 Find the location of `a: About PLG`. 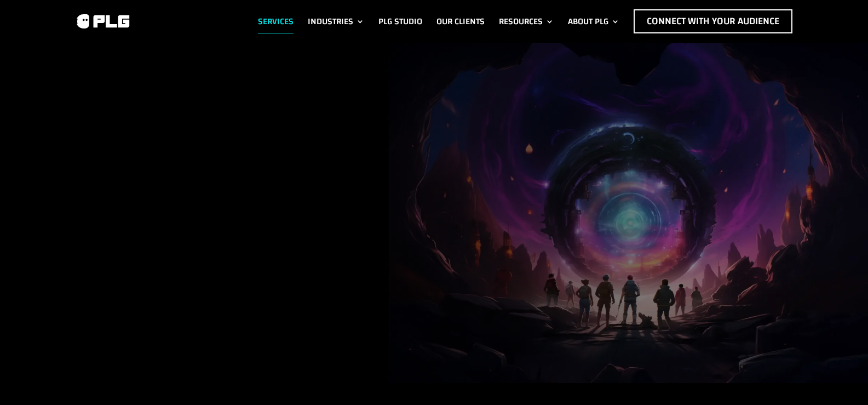

a: About PLG is located at coordinates (594, 21).